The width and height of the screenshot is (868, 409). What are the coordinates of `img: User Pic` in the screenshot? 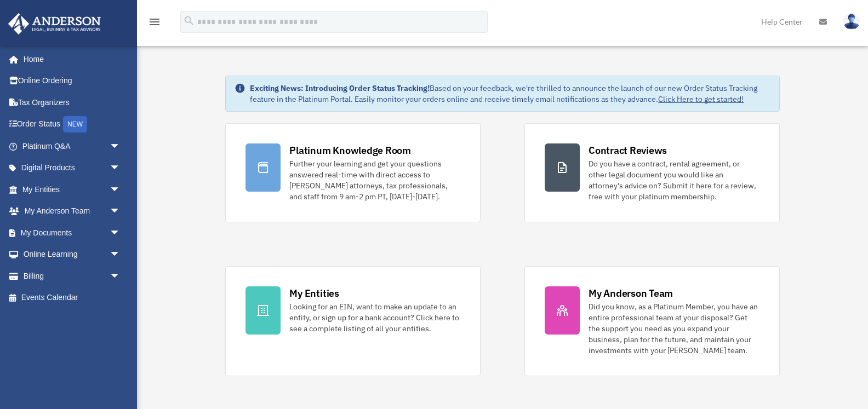 It's located at (851, 22).